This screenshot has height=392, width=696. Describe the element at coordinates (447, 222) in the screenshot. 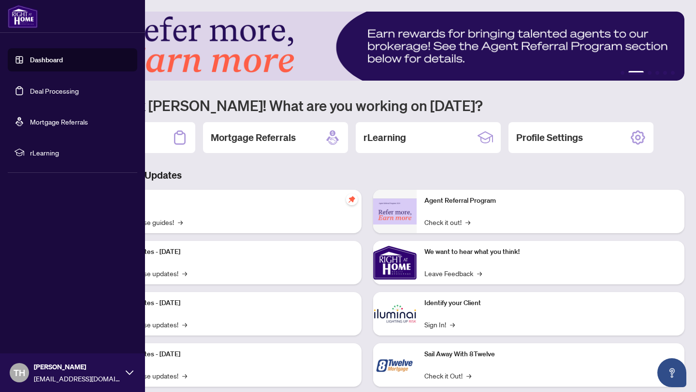

I see `a: Check it out!→` at that location.